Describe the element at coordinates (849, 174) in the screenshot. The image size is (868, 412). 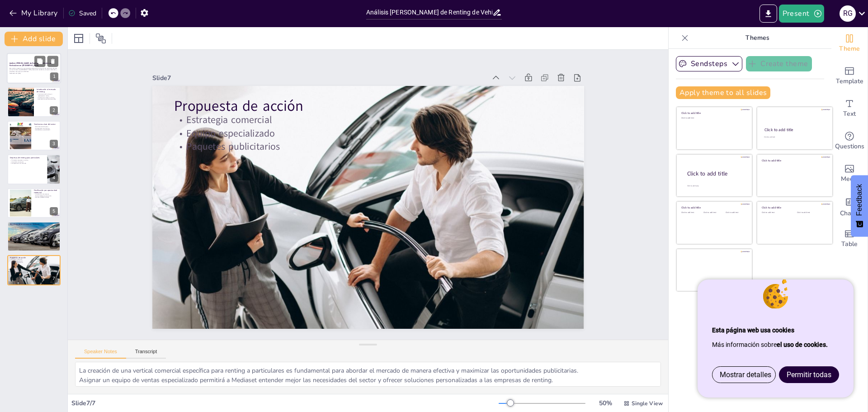
I see `div: Add images, graphics, shapes or video` at that location.